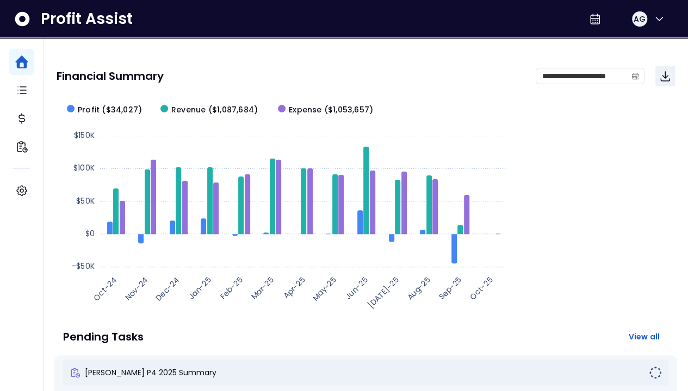 The height and width of the screenshot is (391, 688). Describe the element at coordinates (83, 266) in the screenshot. I see `text: -$50K` at that location.